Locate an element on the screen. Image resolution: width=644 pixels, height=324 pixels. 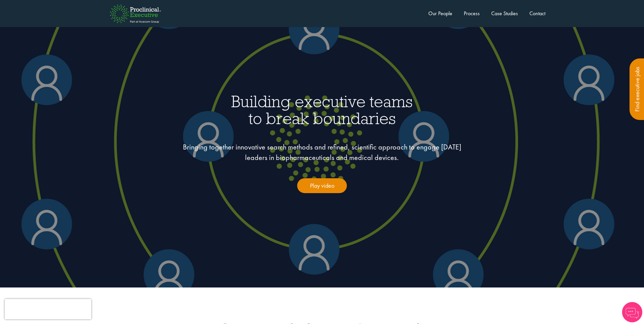
a: Case Studies is located at coordinates (505, 13).